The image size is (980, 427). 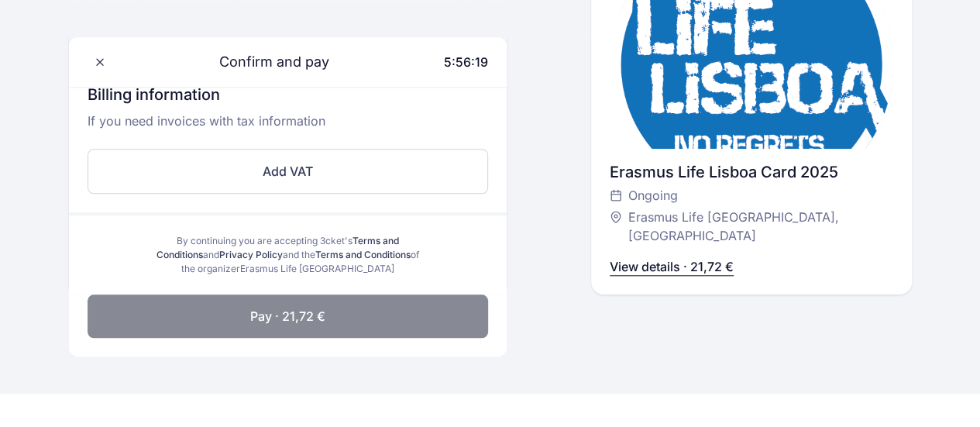 What do you see at coordinates (289, 171) in the screenshot?
I see `button: Add VAT` at bounding box center [289, 171].